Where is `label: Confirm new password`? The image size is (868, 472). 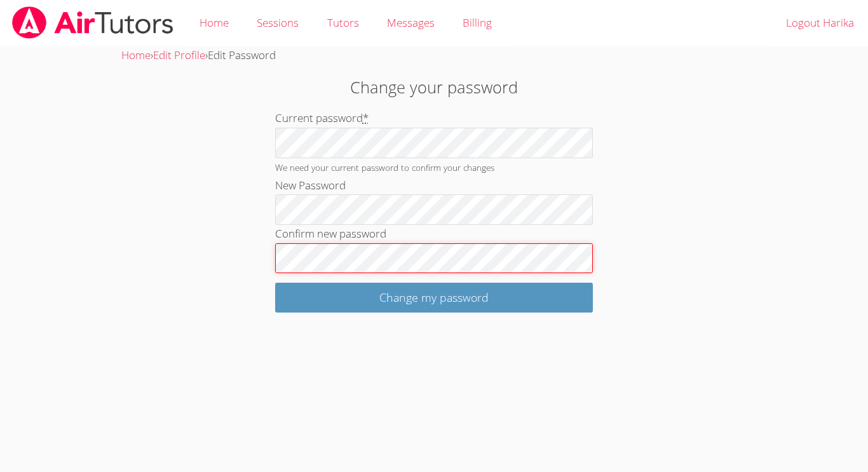
label: Confirm new password is located at coordinates (330, 233).